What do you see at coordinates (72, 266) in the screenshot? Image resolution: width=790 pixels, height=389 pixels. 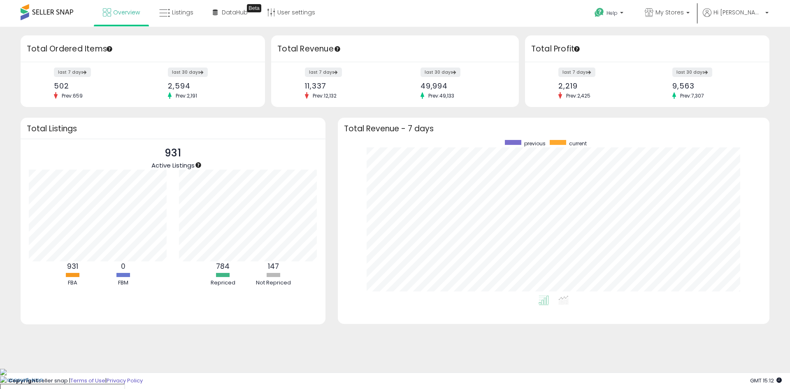 I see `b: 931` at bounding box center [72, 266].